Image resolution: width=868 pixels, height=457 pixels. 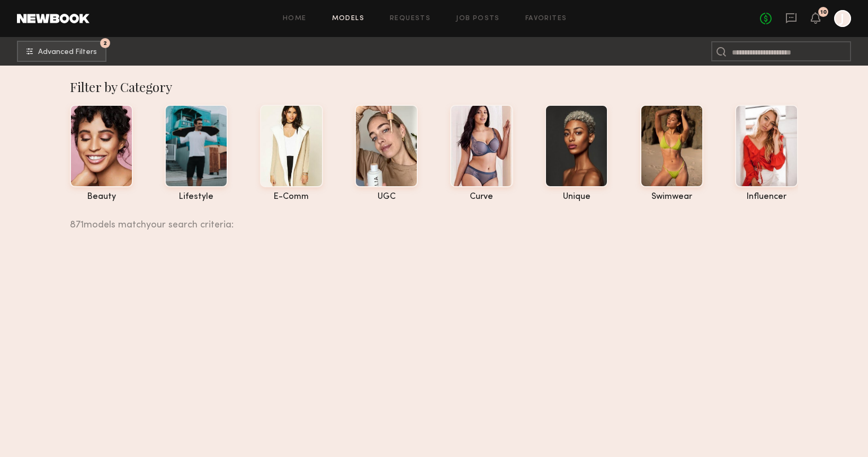 I want to click on a: Models, so click(x=348, y=19).